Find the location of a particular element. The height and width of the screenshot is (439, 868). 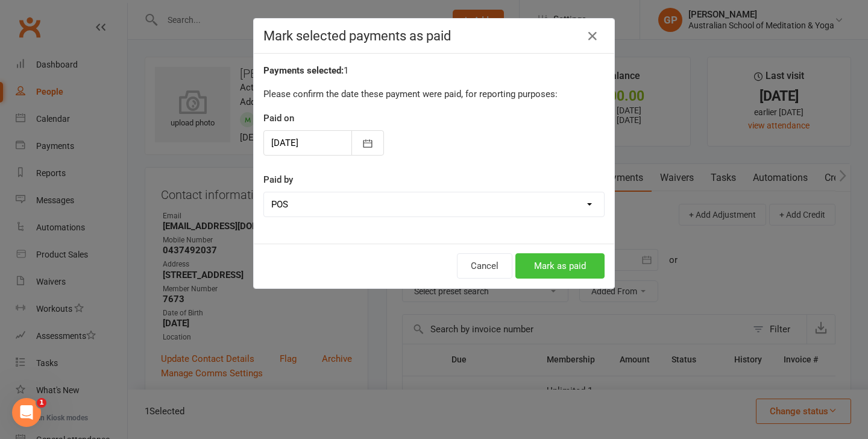

div: 1 is located at coordinates (434, 71).